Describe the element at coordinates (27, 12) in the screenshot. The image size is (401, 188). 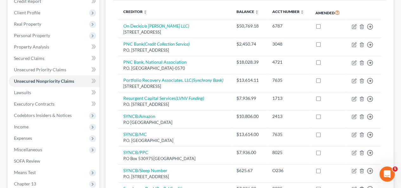
I see `span: Client Profile` at that location.